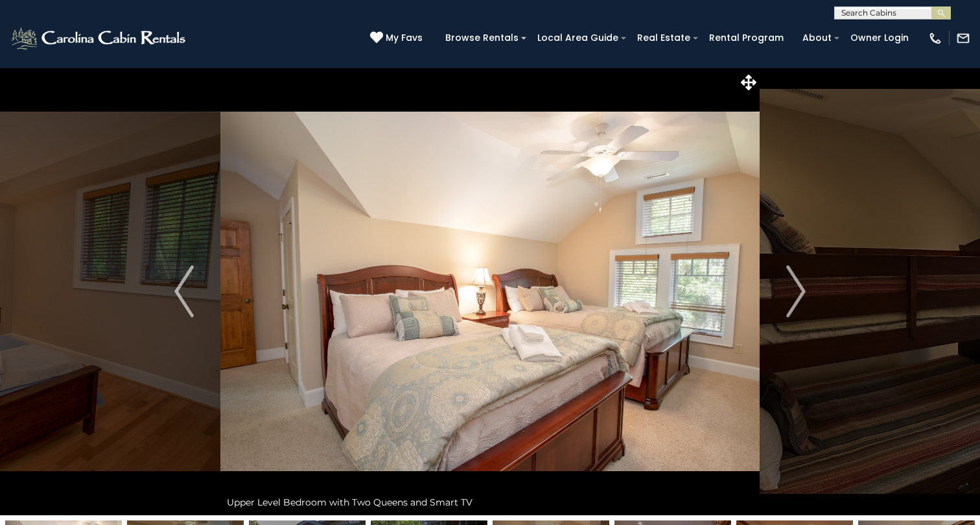 The height and width of the screenshot is (525, 980). I want to click on a: Rental Program, so click(746, 38).